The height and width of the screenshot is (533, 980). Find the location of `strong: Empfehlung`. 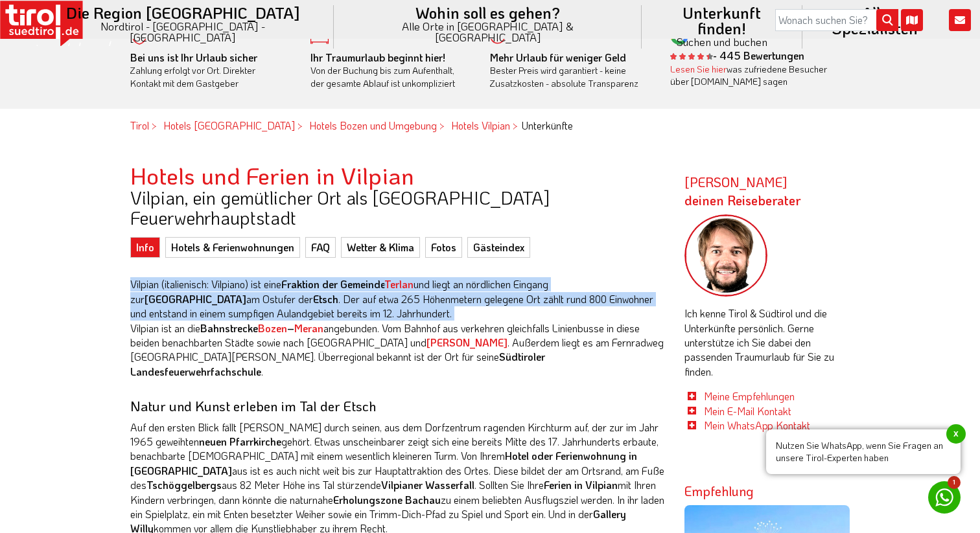

strong: Empfehlung is located at coordinates (718, 490).